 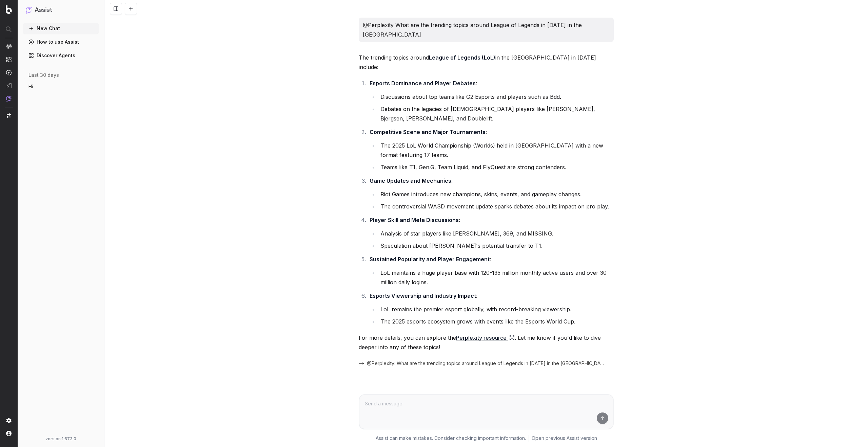 What do you see at coordinates (427, 132) in the screenshot?
I see `strong: Competitive Scene and Major Tournaments` at bounding box center [427, 132].